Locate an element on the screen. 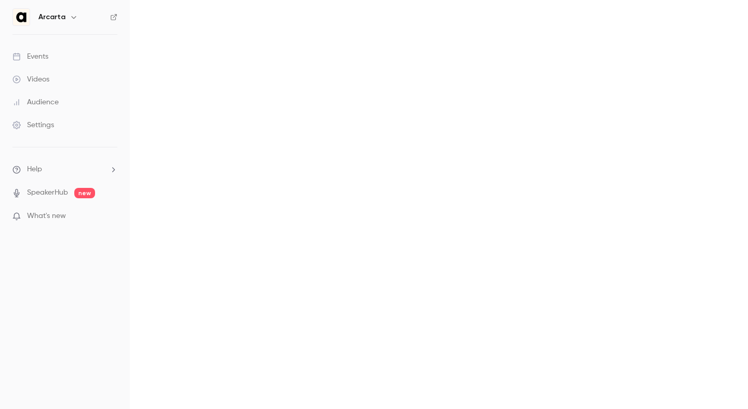 This screenshot has height=409, width=748. span: new is located at coordinates (85, 193).